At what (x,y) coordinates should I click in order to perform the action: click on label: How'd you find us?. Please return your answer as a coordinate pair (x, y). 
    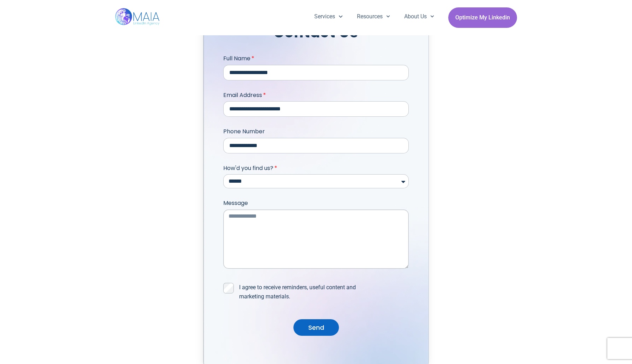
    Looking at the image, I should click on (250, 169).